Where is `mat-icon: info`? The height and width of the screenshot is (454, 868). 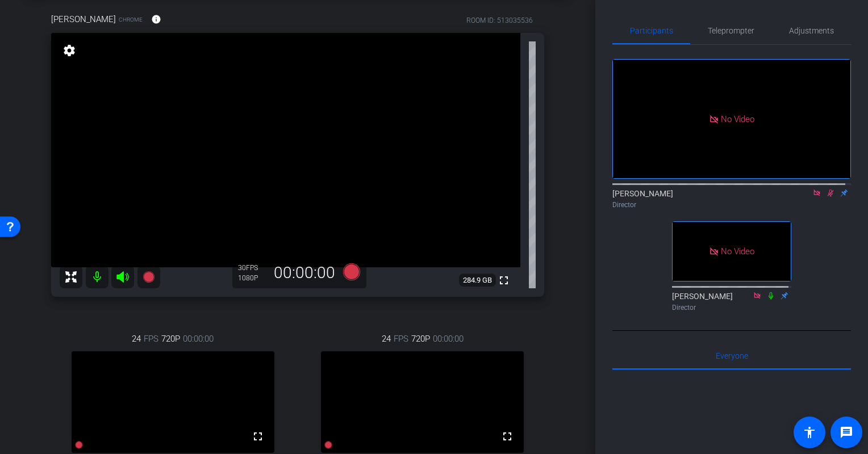 mat-icon: info is located at coordinates (156, 19).